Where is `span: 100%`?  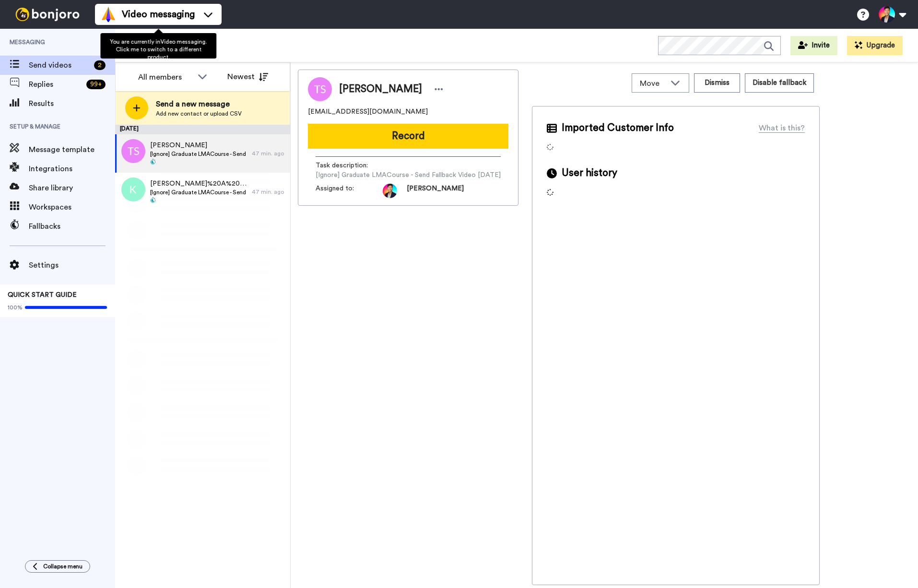 span: 100% is located at coordinates (15, 308).